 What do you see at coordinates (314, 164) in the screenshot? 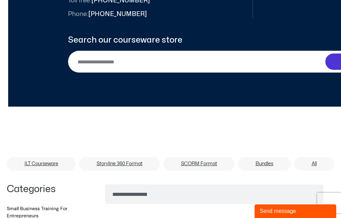
I see `a: All` at bounding box center [314, 164].